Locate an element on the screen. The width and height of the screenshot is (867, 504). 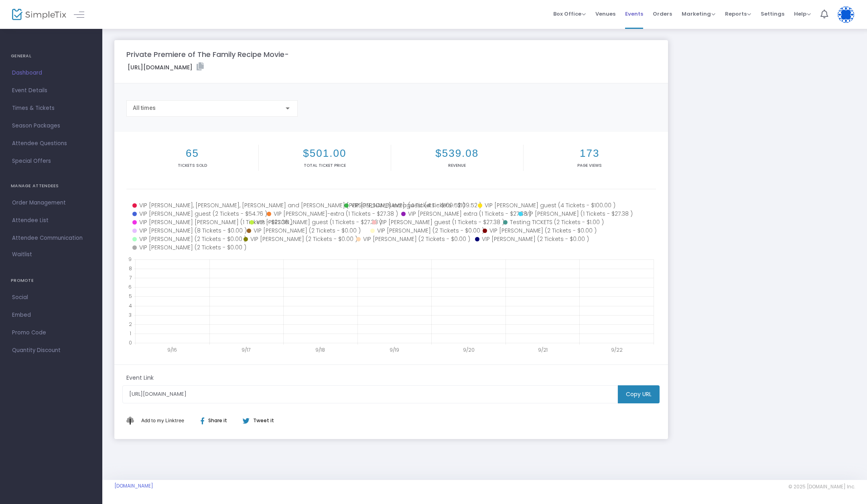
text: 9/21 is located at coordinates (543, 349).